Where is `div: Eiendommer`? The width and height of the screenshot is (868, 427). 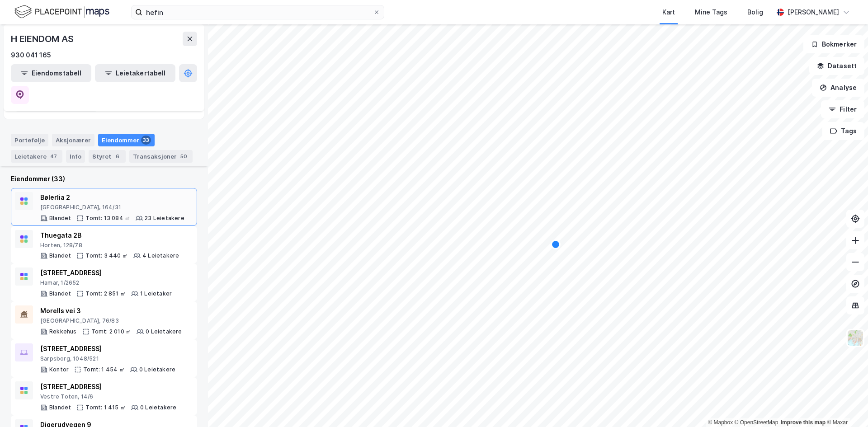 div: Eiendommer is located at coordinates (126, 140).